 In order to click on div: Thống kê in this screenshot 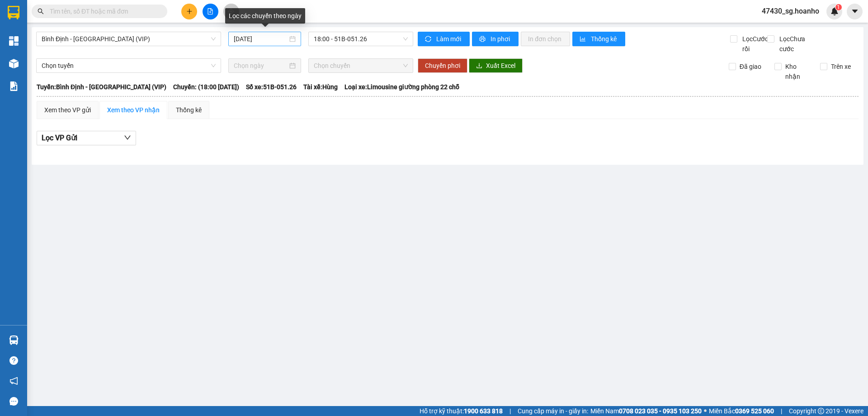, I will do `click(189, 110)`.